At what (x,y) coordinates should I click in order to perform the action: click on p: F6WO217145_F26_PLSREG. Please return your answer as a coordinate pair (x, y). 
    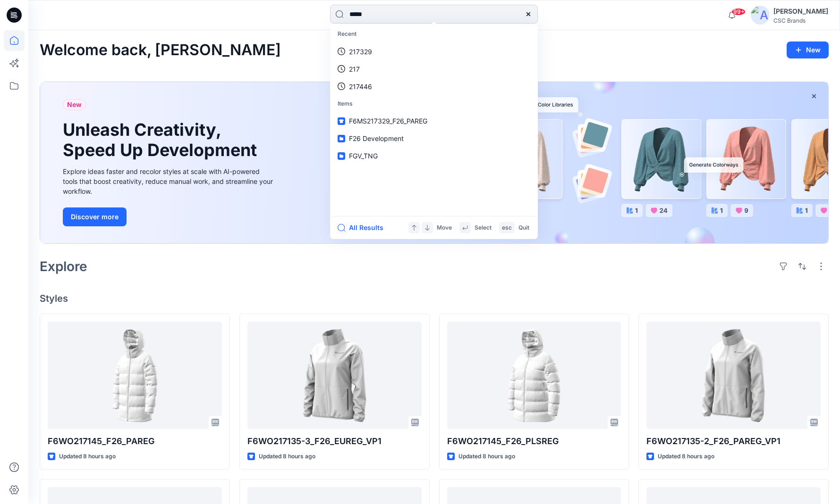
    Looking at the image, I should click on (534, 442).